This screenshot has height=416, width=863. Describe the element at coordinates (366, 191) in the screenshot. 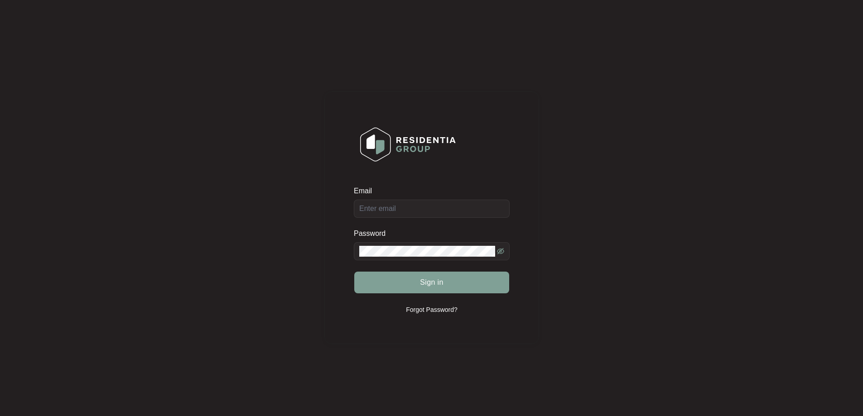

I see `label: Email` at that location.